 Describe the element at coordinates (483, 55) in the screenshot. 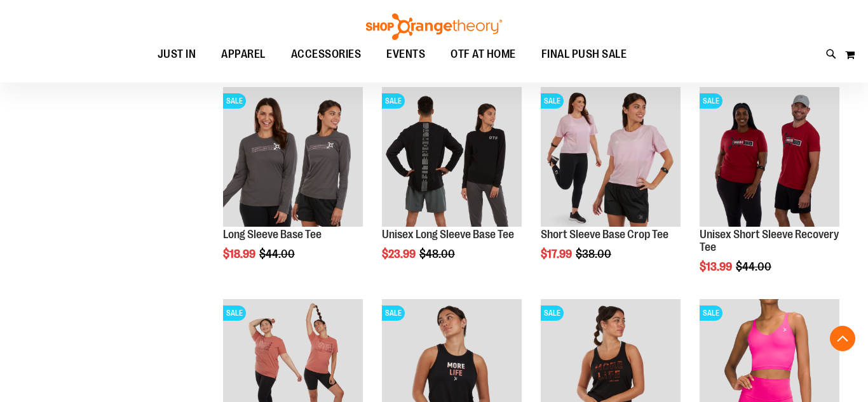

I see `a: OTF AT HOME` at that location.